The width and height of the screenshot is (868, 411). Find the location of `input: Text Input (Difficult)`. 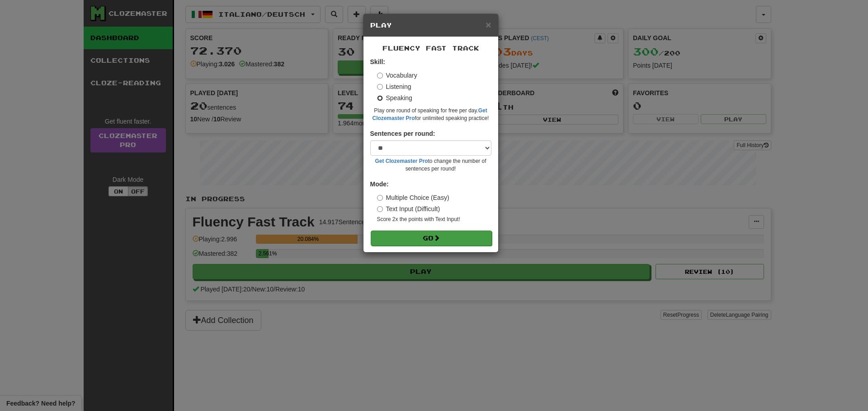

input: Text Input (Difficult) is located at coordinates (380, 209).